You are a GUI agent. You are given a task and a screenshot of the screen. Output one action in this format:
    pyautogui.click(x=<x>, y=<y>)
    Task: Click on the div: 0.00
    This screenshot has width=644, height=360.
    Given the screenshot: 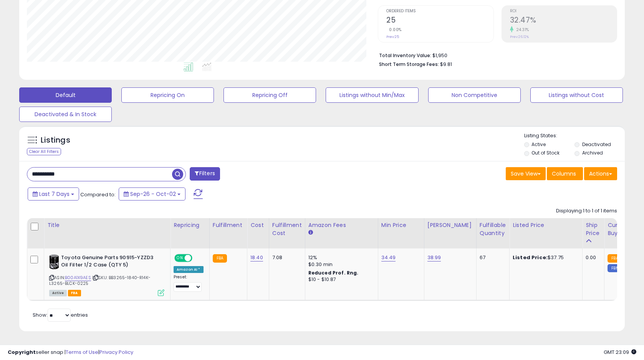 What is the action you would take?
    pyautogui.click(x=592, y=258)
    